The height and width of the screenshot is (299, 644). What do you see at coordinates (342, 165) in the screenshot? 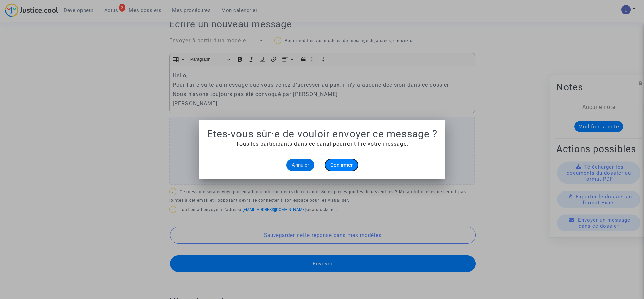
I see `button: Confirmer` at bounding box center [342, 165].